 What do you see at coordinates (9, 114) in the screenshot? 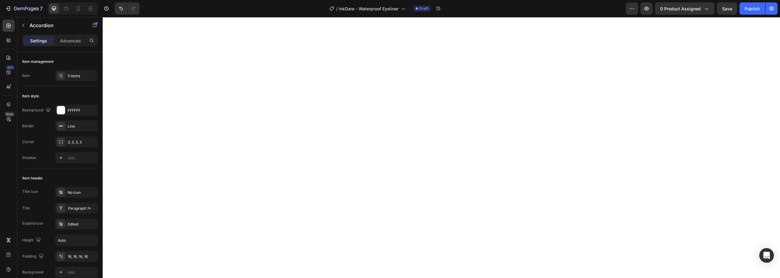
I see `div: Beta` at bounding box center [9, 114].